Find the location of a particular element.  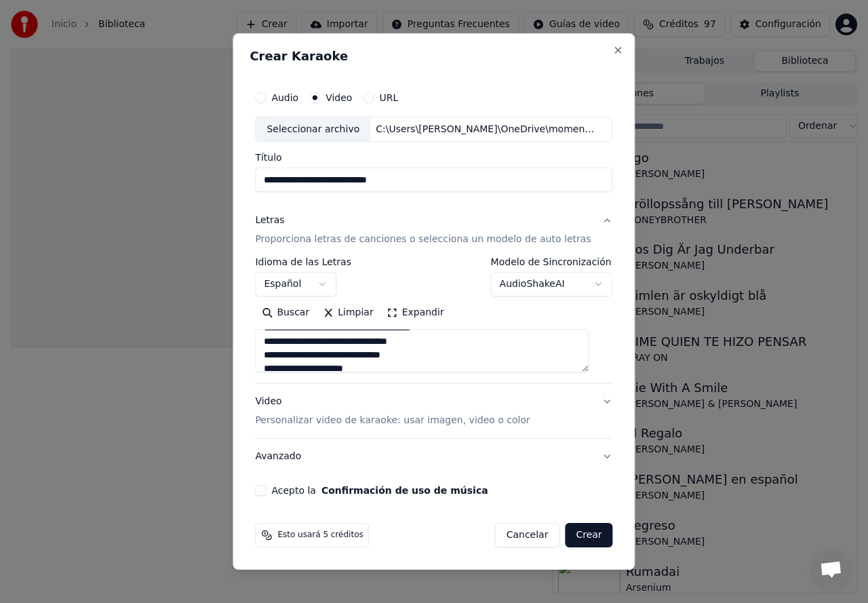

button: Limpiar is located at coordinates (348, 313).